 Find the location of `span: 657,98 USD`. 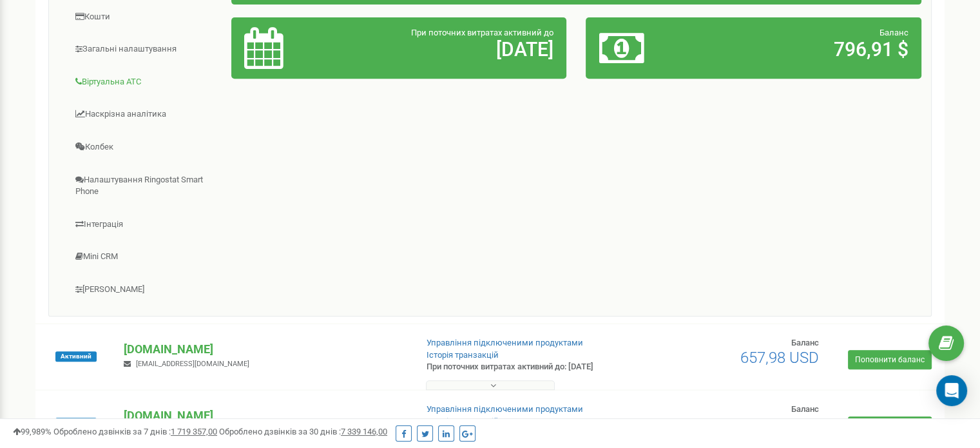

span: 657,98 USD is located at coordinates (779, 358).